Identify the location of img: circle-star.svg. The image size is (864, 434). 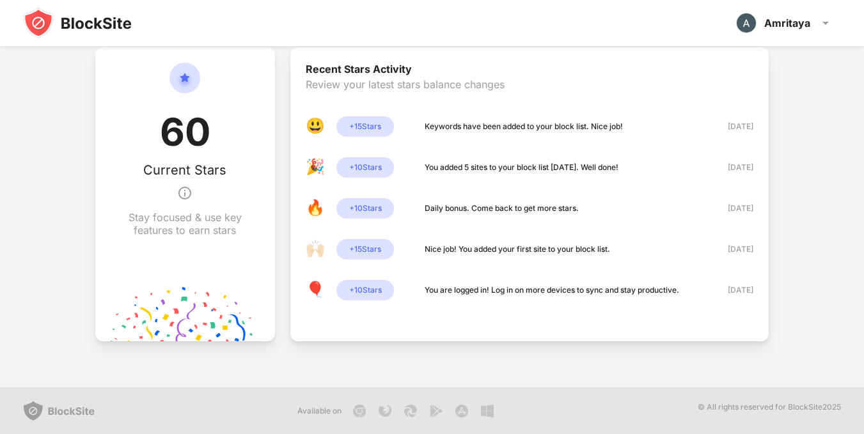
(185, 86).